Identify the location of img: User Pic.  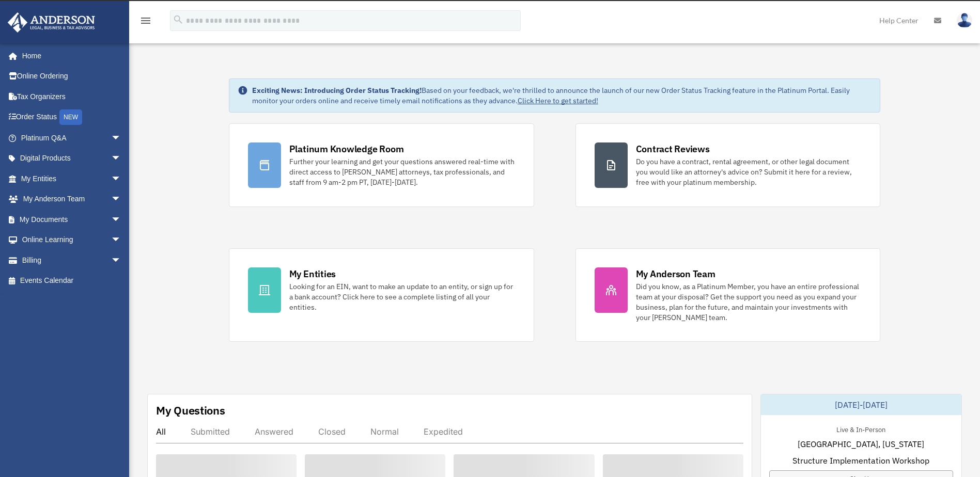
(965, 20).